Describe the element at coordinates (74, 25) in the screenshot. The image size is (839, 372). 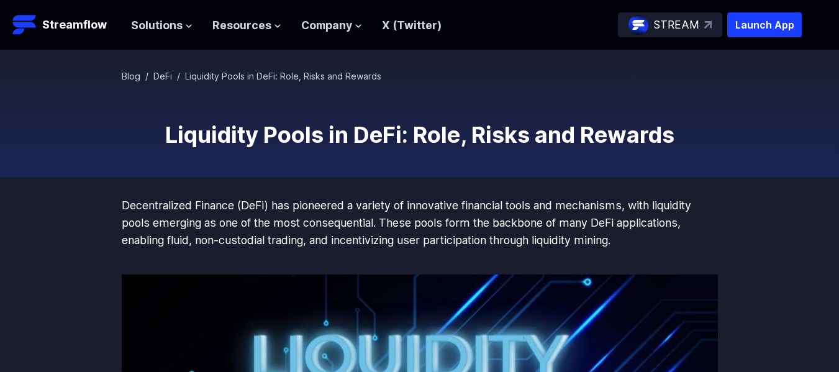
I see `p: Streamflow` at that location.